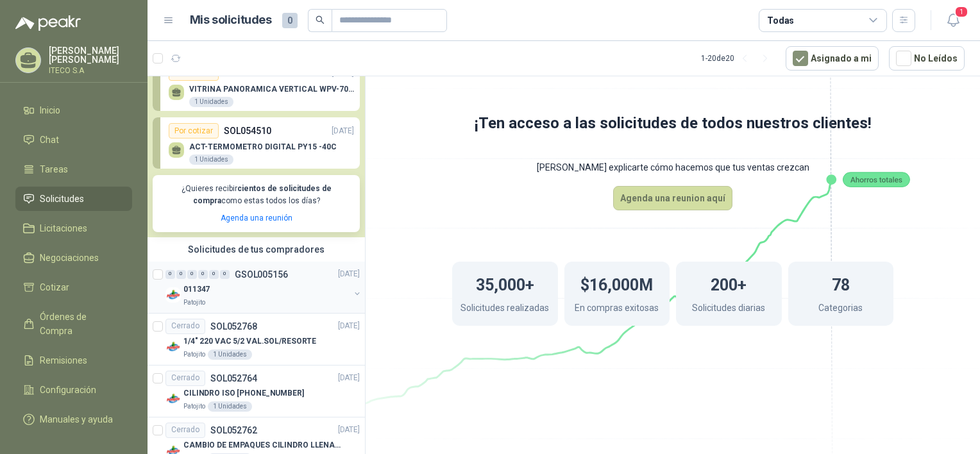  Describe the element at coordinates (70, 258) in the screenshot. I see `span: Negociaciones` at that location.